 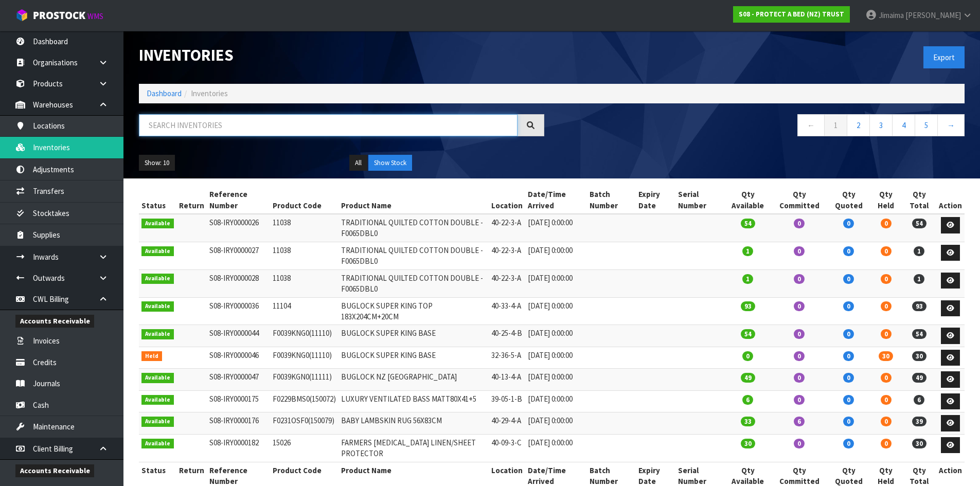 What do you see at coordinates (414, 401) in the screenshot?
I see `td: LUXURY VENTILATED BASS MATT80X41+5` at bounding box center [414, 401].